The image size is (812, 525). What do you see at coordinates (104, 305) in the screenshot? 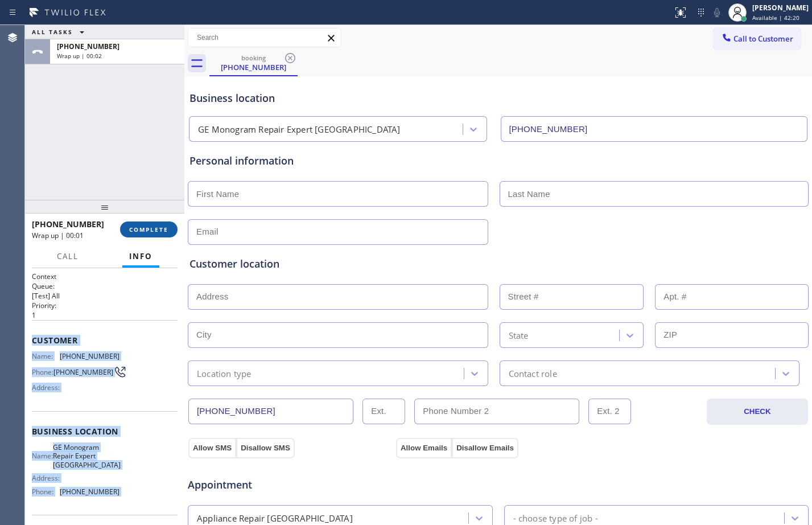
I see `h2: Priority:` at bounding box center [104, 305].